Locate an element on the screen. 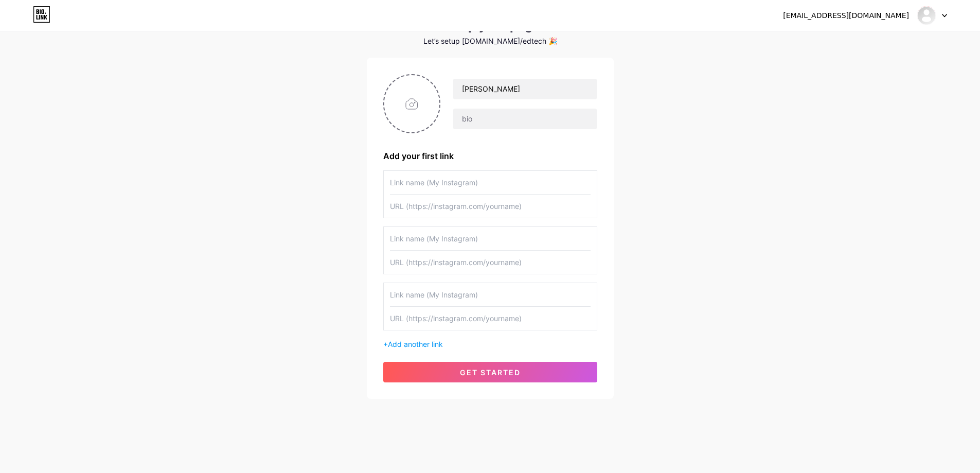 This screenshot has height=473, width=980. input: Your name is located at coordinates (524, 89).